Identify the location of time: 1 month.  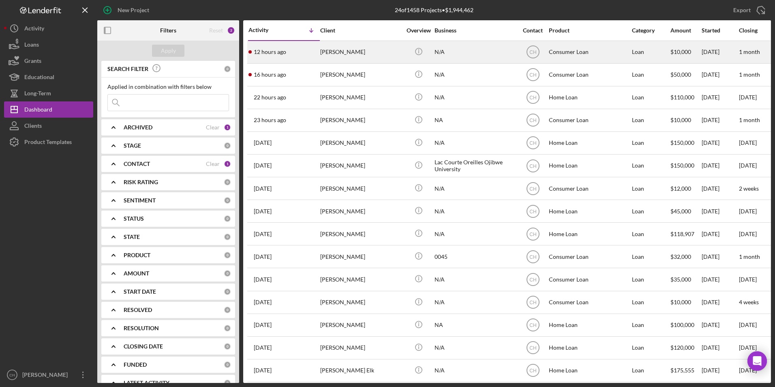
(749, 256).